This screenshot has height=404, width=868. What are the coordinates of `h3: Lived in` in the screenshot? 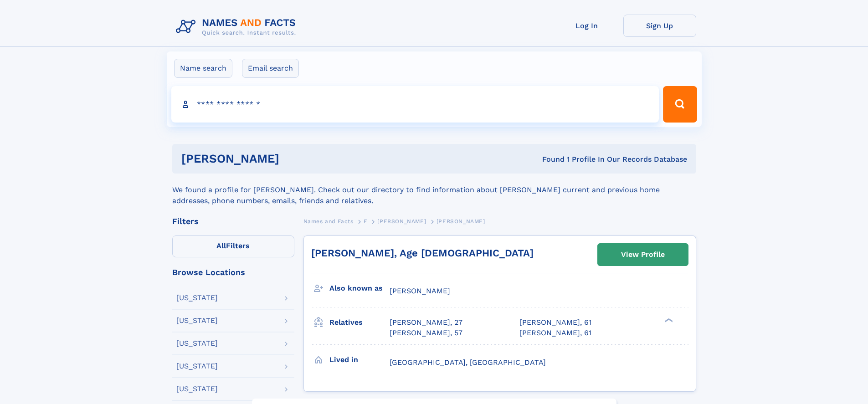 It's located at (360, 360).